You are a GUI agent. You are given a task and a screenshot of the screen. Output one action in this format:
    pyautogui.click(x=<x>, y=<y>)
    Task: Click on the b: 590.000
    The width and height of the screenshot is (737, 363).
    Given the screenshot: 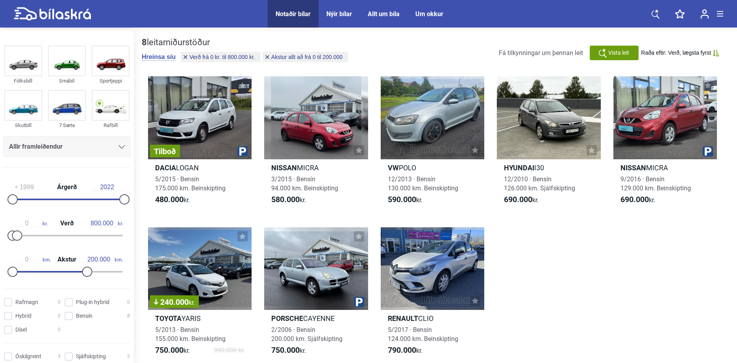 What is the action you would take?
    pyautogui.click(x=402, y=200)
    